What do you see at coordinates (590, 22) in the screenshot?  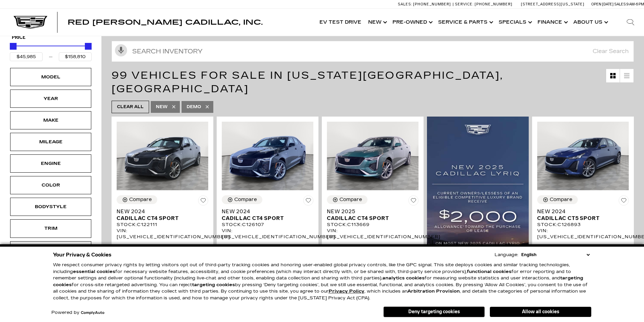 I see `a: About Us` at bounding box center [590, 22].